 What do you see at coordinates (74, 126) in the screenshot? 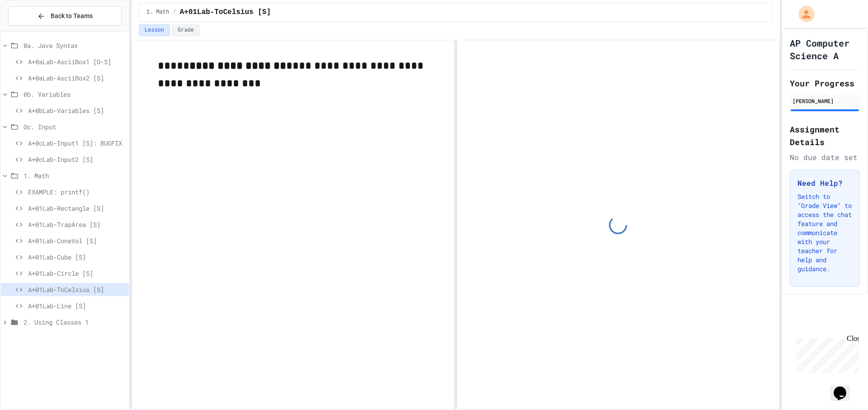
I see `span: Oc. Input` at bounding box center [74, 126].